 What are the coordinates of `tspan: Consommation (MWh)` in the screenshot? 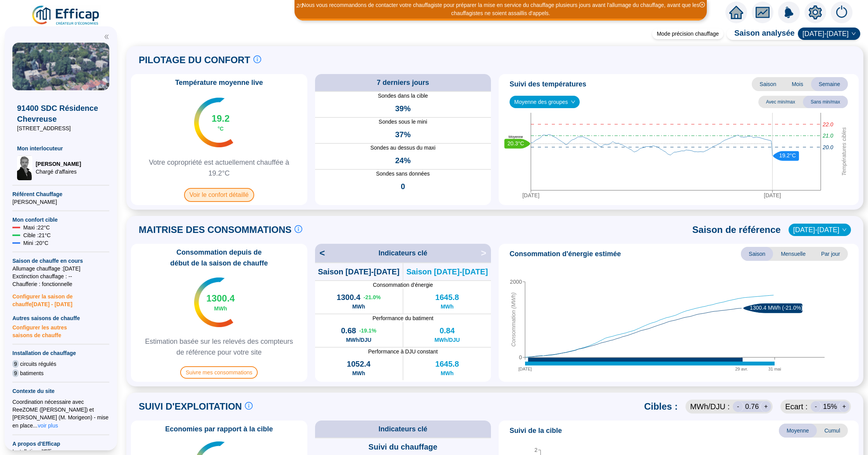 It's located at (514, 320).